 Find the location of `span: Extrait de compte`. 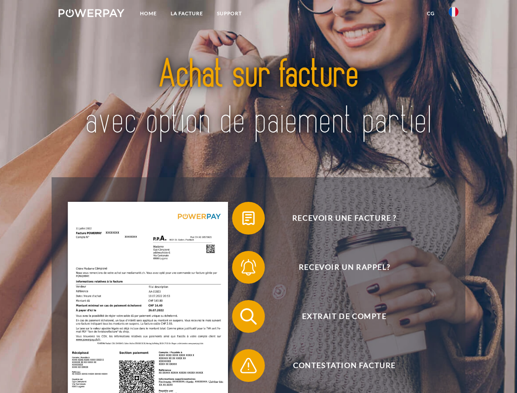

span: Extrait de compte is located at coordinates (344, 316).